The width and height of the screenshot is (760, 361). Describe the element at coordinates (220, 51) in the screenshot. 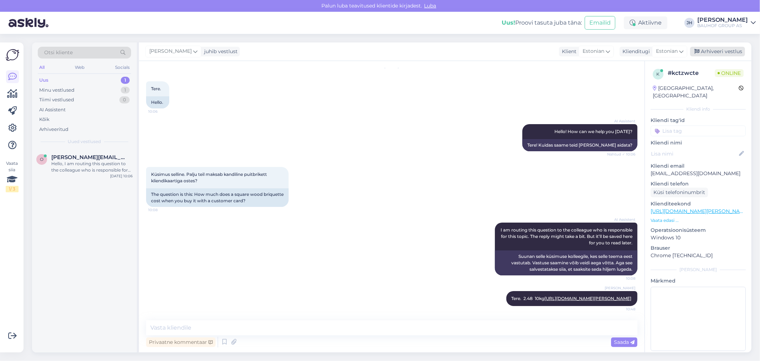

I see `div: juhib vestlust` at that location.